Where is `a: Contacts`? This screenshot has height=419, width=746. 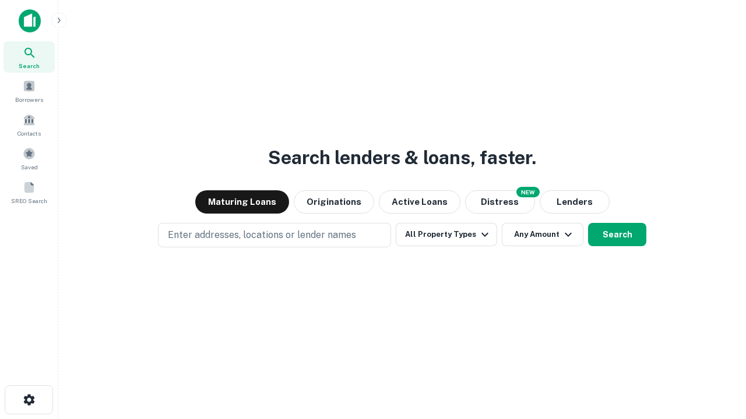 a: Contacts is located at coordinates (29, 125).